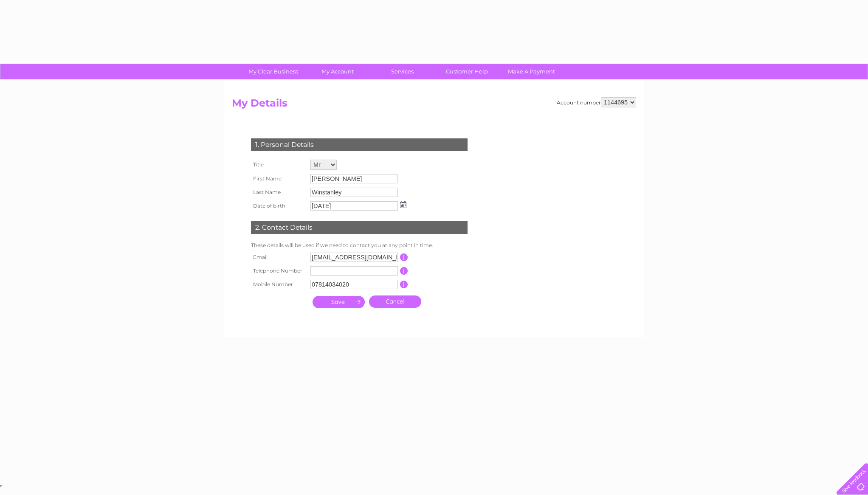 This screenshot has height=495, width=868. I want to click on th: Title, so click(278, 165).